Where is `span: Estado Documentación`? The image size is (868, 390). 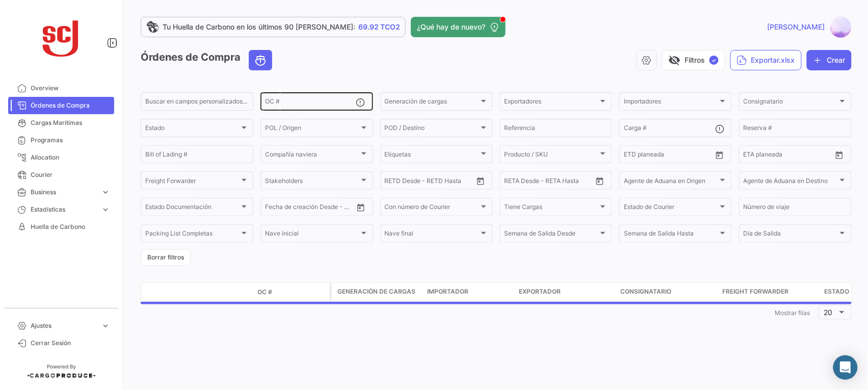
span: Estado Documentación is located at coordinates (192, 209).